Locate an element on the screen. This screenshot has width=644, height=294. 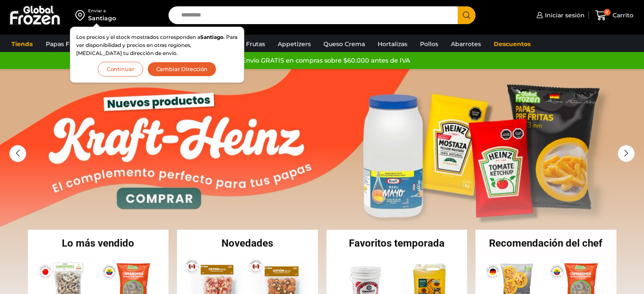
a: Papas Fritas is located at coordinates (64, 44).